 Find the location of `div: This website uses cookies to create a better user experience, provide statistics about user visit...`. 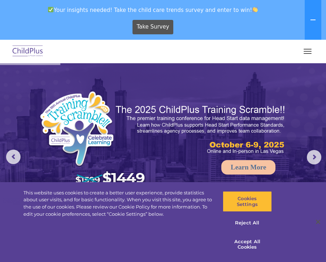

div: This website uses cookies to create a better user experience, provide statistics about user visit... is located at coordinates (118, 203).